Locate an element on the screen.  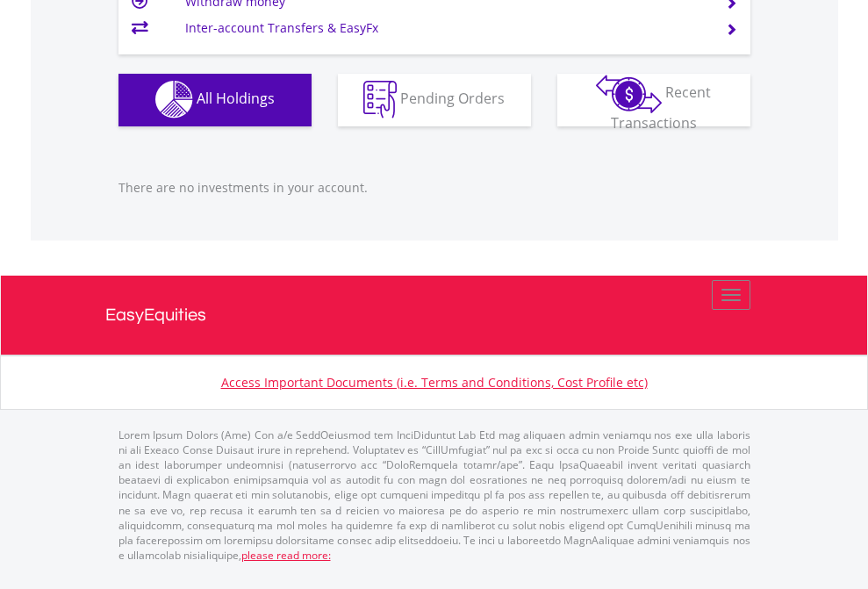
img: holdings-wht.png is located at coordinates (174, 99).